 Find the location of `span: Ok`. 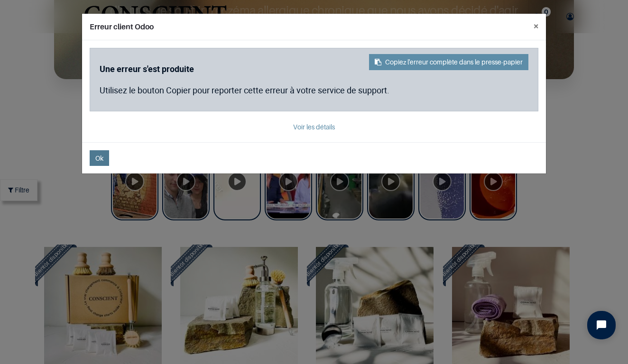

span: Ok is located at coordinates (99, 158).